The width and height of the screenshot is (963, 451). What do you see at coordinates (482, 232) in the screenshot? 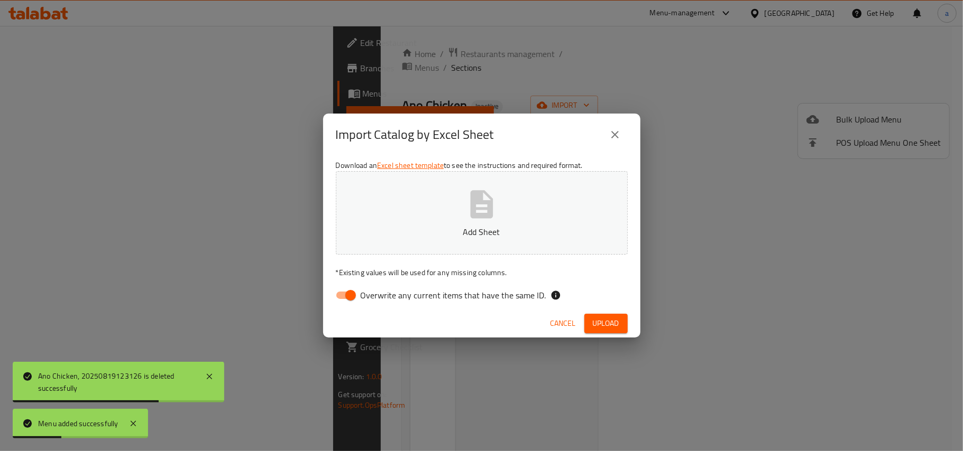
I see `p: Add Sheet` at bounding box center [482, 232].